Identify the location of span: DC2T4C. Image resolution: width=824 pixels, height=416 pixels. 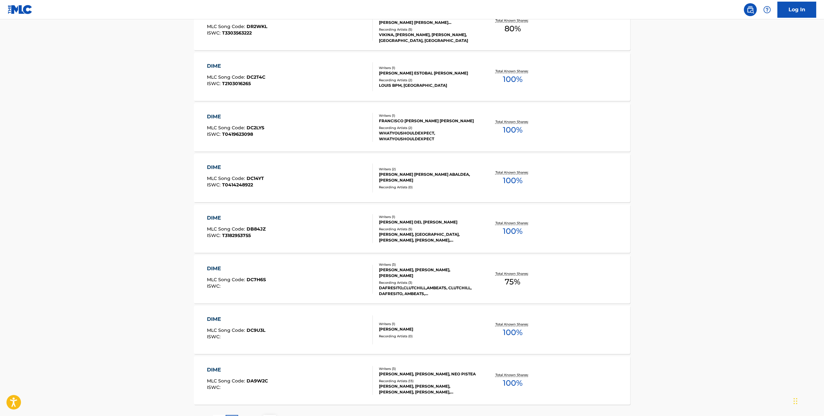
(256, 77).